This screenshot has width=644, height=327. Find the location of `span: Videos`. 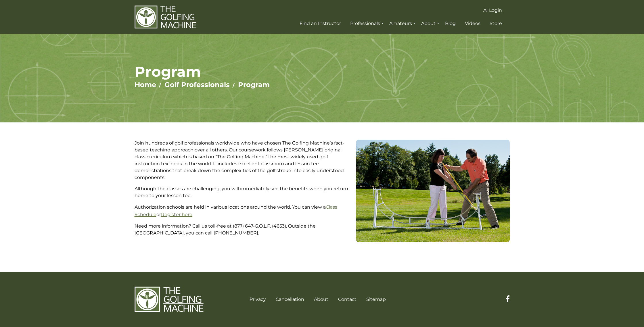

span: Videos is located at coordinates (473, 24).